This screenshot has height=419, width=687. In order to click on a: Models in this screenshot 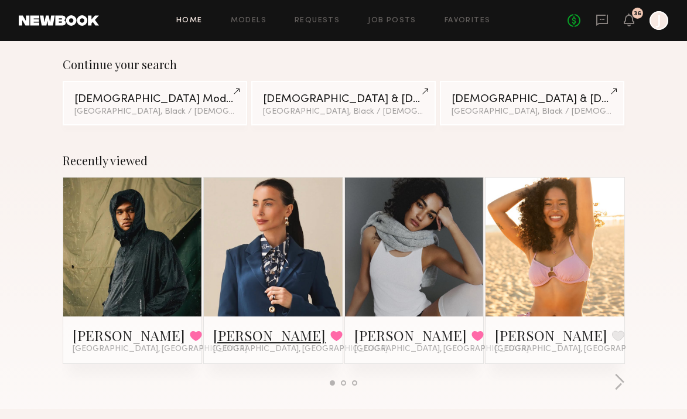, I will do `click(248, 20)`.